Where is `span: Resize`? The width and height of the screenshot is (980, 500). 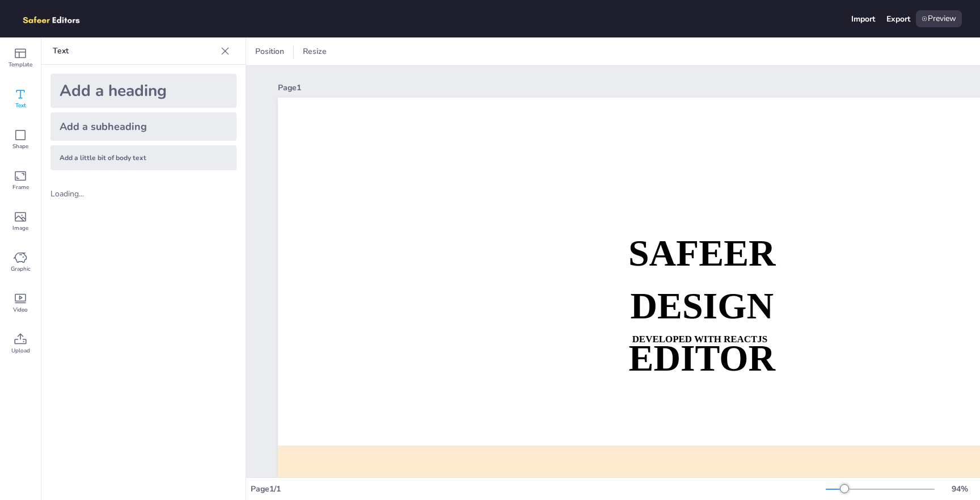
span: Resize is located at coordinates (315, 51).